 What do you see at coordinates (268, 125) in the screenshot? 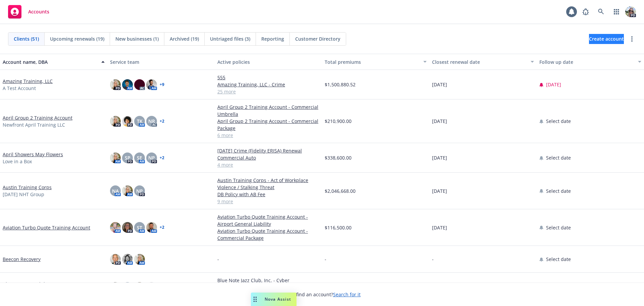
I see `a: April Group 2 Training Account - Commercial Package` at bounding box center [268, 125].